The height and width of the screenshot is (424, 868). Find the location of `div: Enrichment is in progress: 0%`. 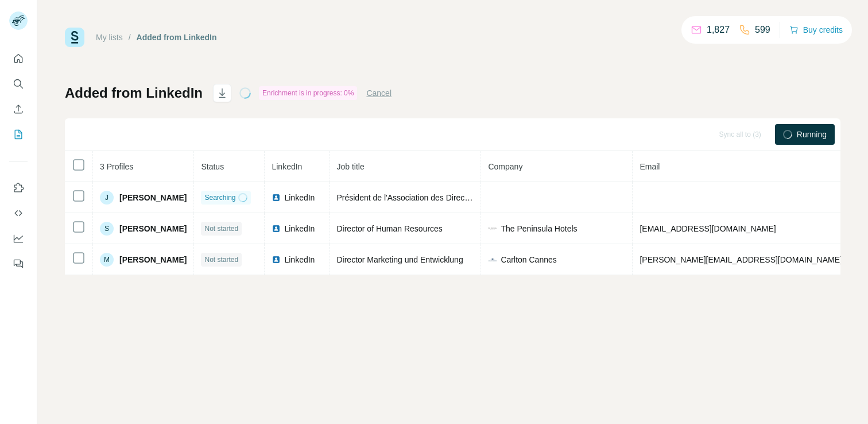

div: Enrichment is in progress: 0% is located at coordinates (308, 93).